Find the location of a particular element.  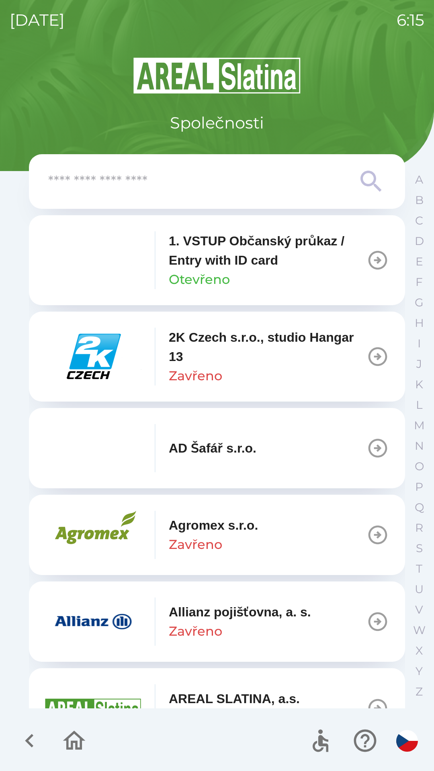

button: P is located at coordinates (419, 487).